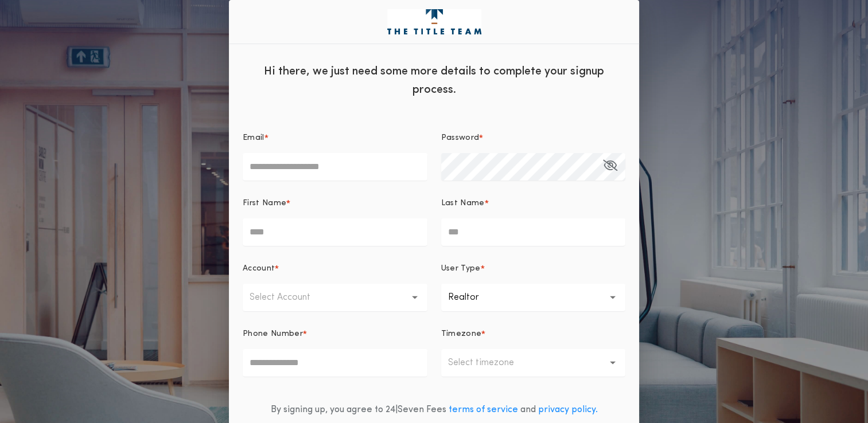  What do you see at coordinates (473, 297) in the screenshot?
I see `p: Realtor` at bounding box center [473, 297].